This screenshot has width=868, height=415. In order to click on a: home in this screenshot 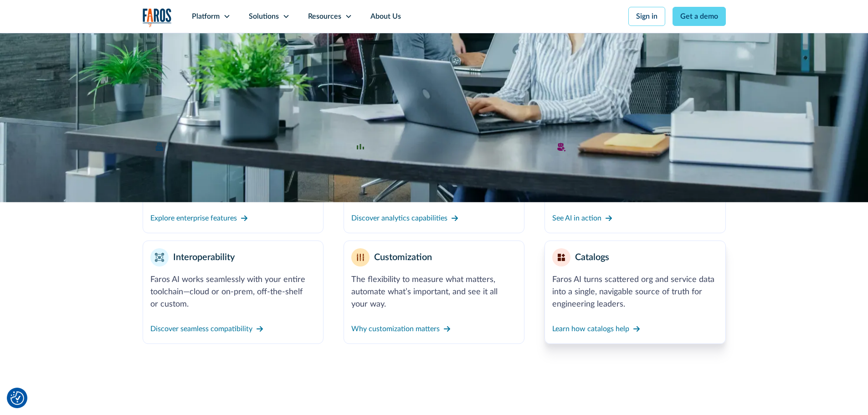, I will do `click(157, 17)`.